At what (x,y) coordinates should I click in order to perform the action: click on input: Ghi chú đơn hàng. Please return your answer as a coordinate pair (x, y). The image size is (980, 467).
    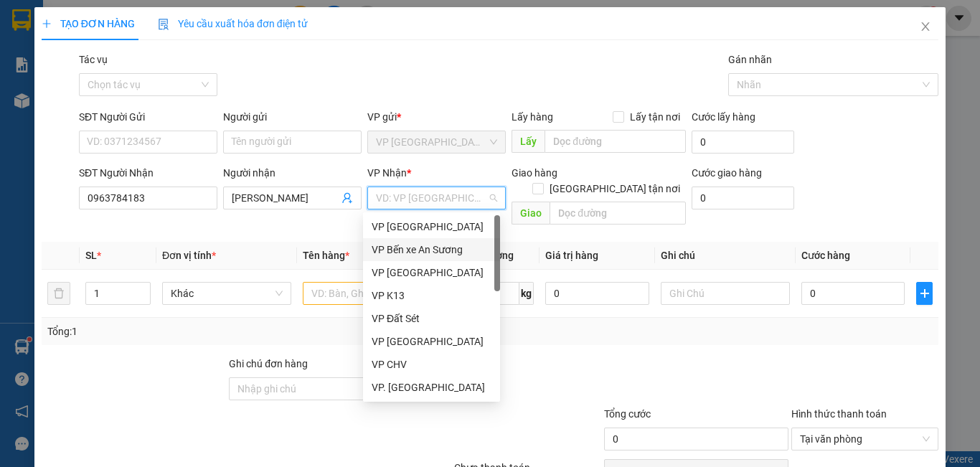
    Looking at the image, I should click on (321, 389).